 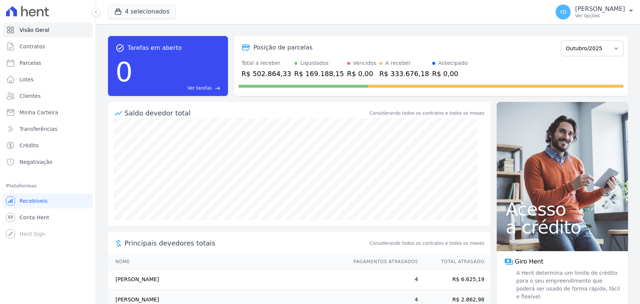 What do you see at coordinates (563, 12) in the screenshot?
I see `span: YD` at bounding box center [563, 12].